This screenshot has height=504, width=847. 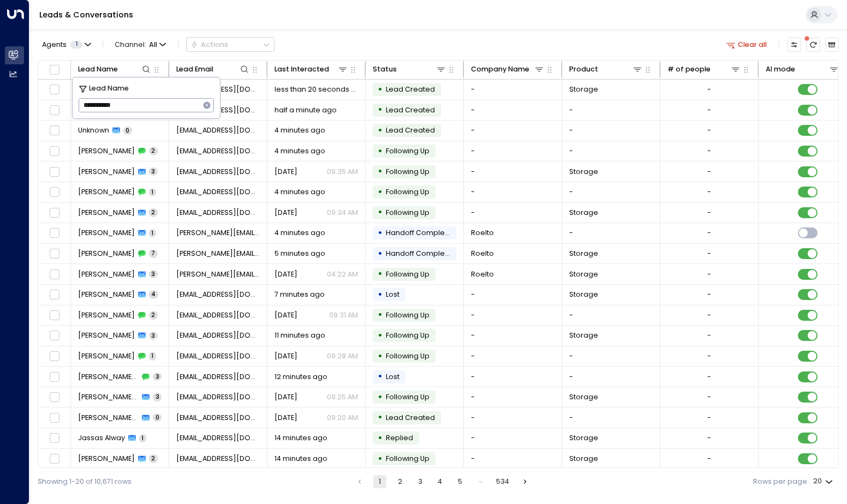 I want to click on span: Sep 01, 2025, so click(x=286, y=172).